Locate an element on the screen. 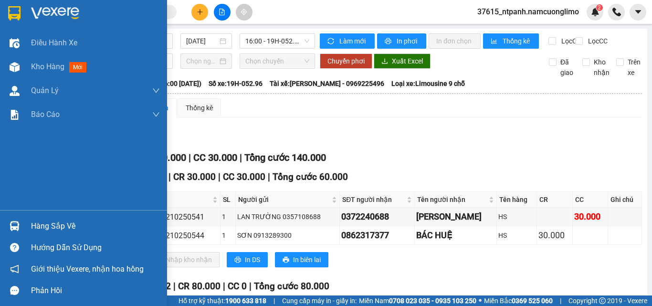 The image size is (652, 306). span: Lọc CR is located at coordinates (570, 41).